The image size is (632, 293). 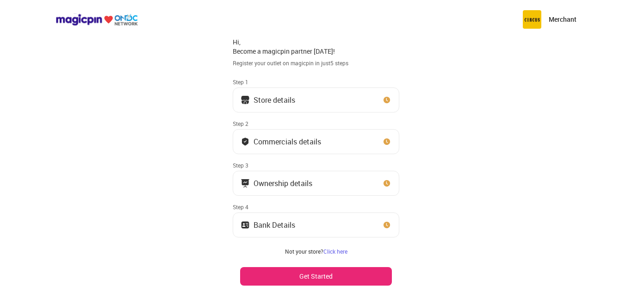 What do you see at coordinates (316, 141) in the screenshot?
I see `button: Commercials details` at bounding box center [316, 141].